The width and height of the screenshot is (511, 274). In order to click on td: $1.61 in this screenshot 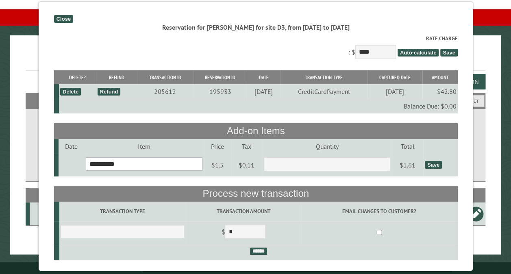, I will do `click(408, 165)`.